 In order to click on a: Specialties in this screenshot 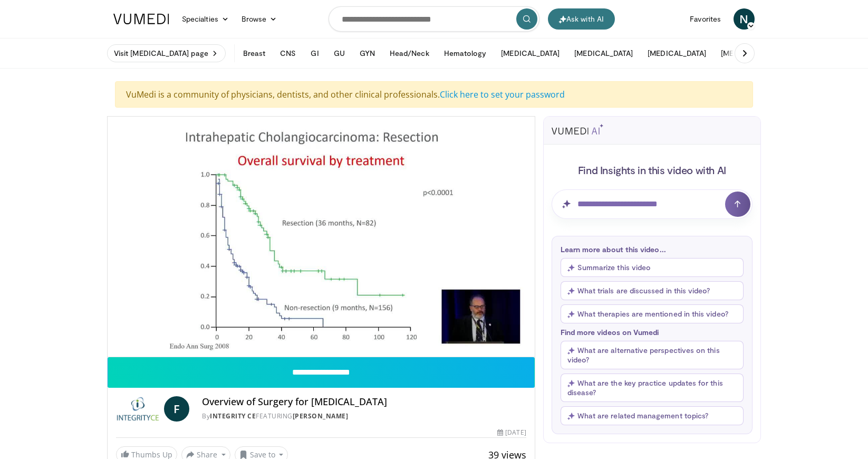, I will do `click(205, 19)`.